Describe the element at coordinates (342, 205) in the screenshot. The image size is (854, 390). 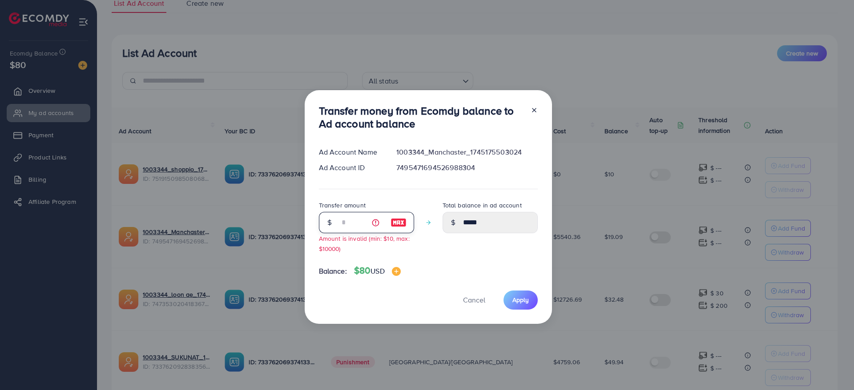
I see `label: Transfer amount` at that location.